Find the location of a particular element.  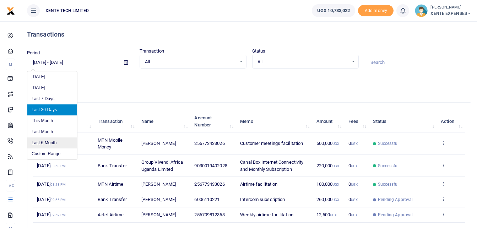

input: select period is located at coordinates (72, 63).